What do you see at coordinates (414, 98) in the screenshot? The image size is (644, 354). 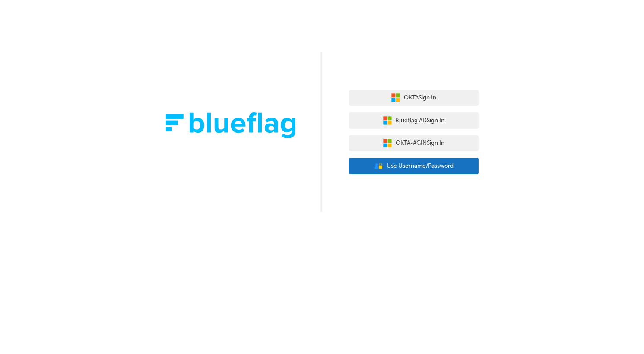 I see `button: OKTASign In` at bounding box center [414, 98].